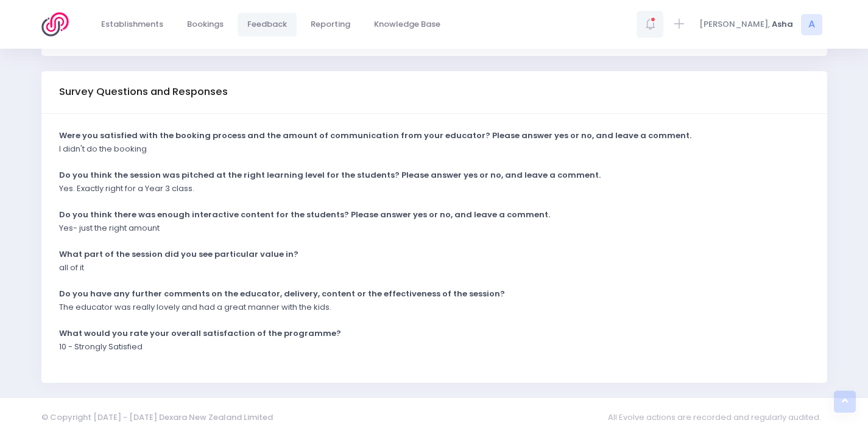 The width and height of the screenshot is (868, 437). Describe the element at coordinates (71, 268) in the screenshot. I see `p: all of it` at that location.